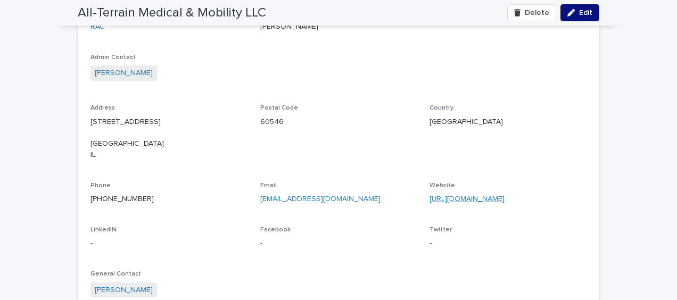 The image size is (677, 300). What do you see at coordinates (537, 13) in the screenshot?
I see `span: Delete` at bounding box center [537, 13].